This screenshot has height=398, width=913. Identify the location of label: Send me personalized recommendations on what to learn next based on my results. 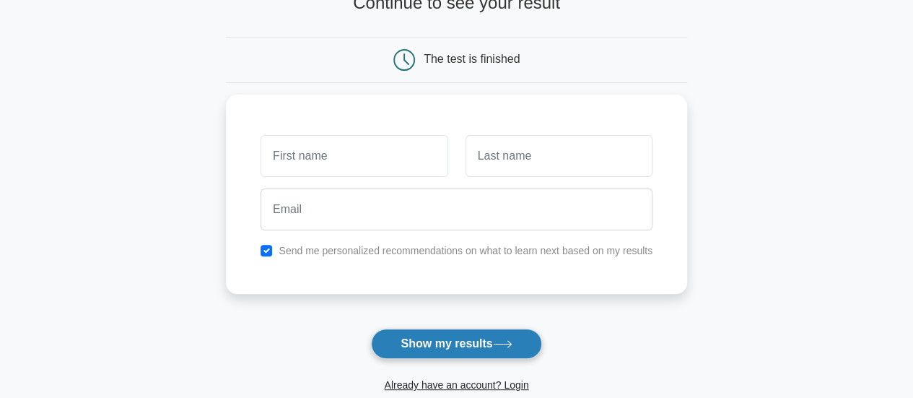
(466, 251).